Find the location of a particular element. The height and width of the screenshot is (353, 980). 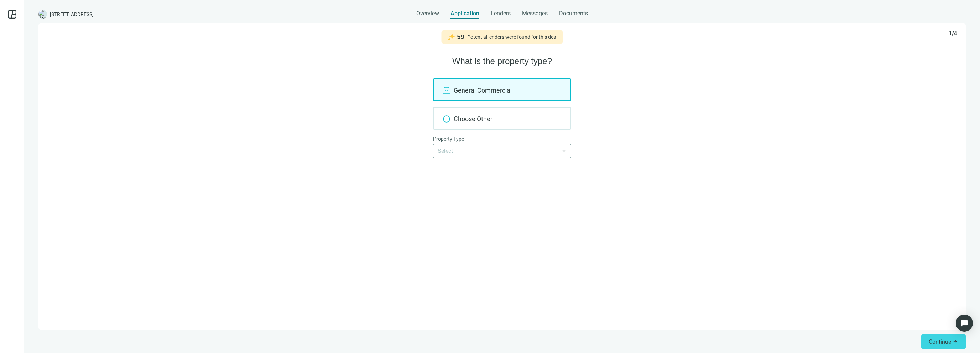

span: 59 is located at coordinates (460, 37).